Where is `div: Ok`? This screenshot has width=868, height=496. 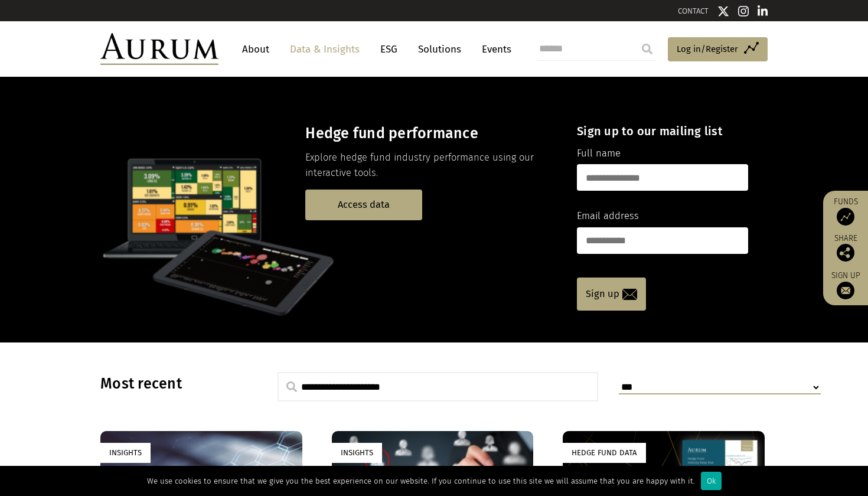
div: Ok is located at coordinates (711, 481).